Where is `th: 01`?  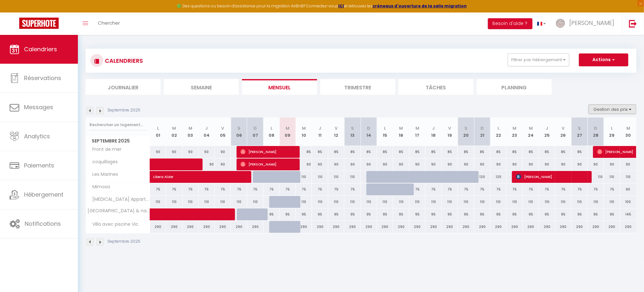 th: 01 is located at coordinates (158, 131).